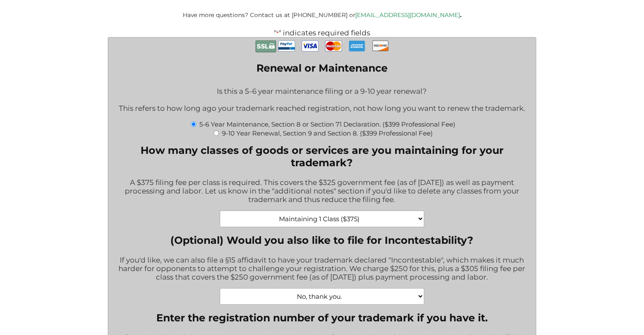 This screenshot has width=644, height=335. What do you see at coordinates (322, 269) in the screenshot?
I see `div: If you'd like, we can also file a §15 affidavit to have your trademark declared "Incontestable", ...` at bounding box center [322, 269].